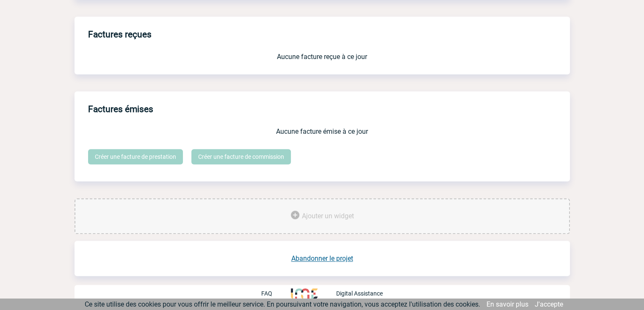 This screenshot has height=310, width=644. What do you see at coordinates (304, 293) in the screenshot?
I see `img: http://www.idealmeetingsevents.fr/` at bounding box center [304, 293].